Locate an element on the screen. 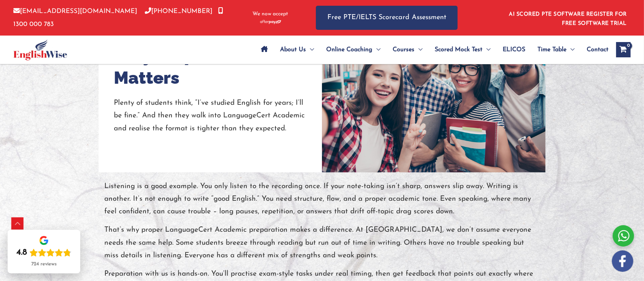 This screenshot has width=644, height=281. span: About Us is located at coordinates (293, 50).